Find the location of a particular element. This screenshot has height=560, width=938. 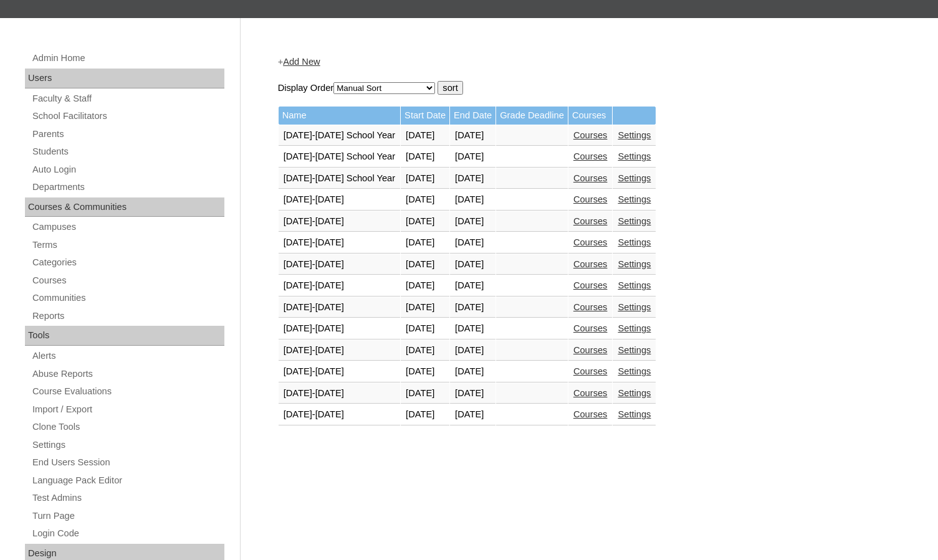

a: Login Code is located at coordinates (128, 533).